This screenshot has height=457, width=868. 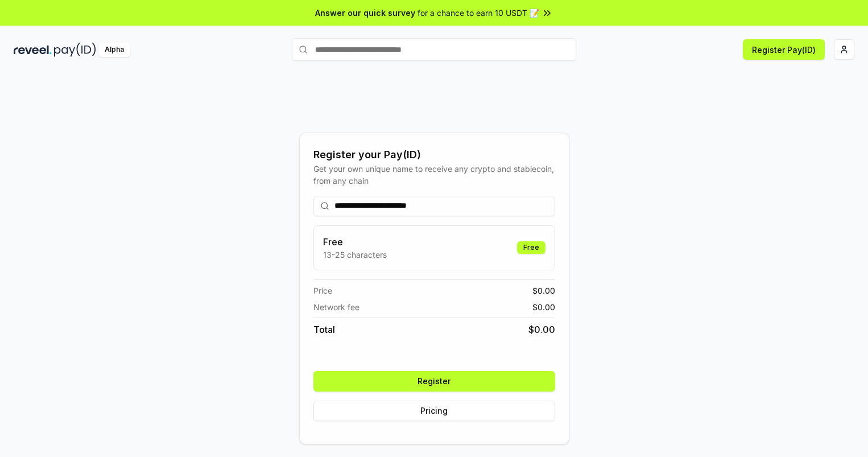 I want to click on span: Answer our quick survey, so click(x=365, y=13).